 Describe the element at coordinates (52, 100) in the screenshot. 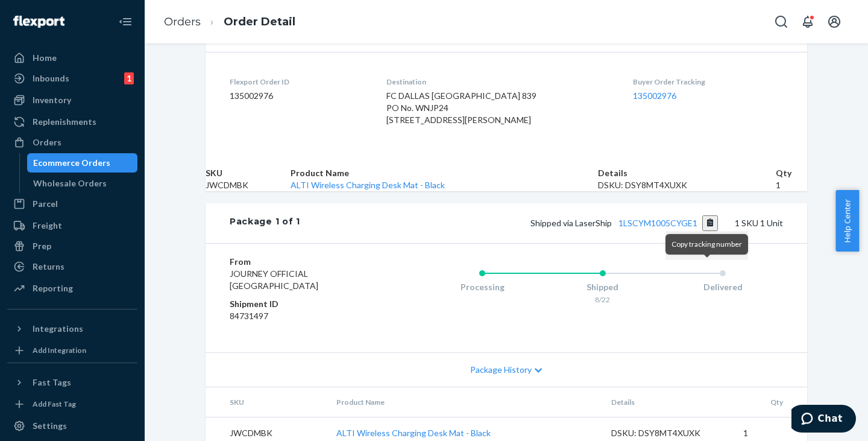

I see `div: Inventory` at that location.